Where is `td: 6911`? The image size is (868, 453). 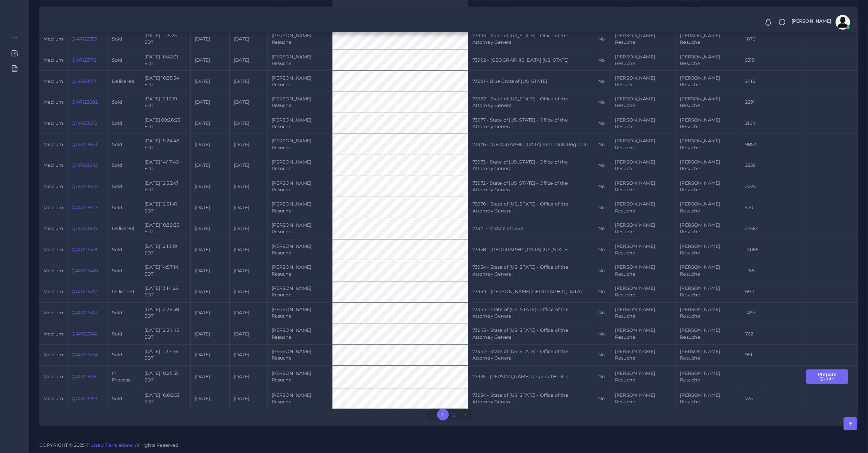
td: 6911 is located at coordinates (752, 292).